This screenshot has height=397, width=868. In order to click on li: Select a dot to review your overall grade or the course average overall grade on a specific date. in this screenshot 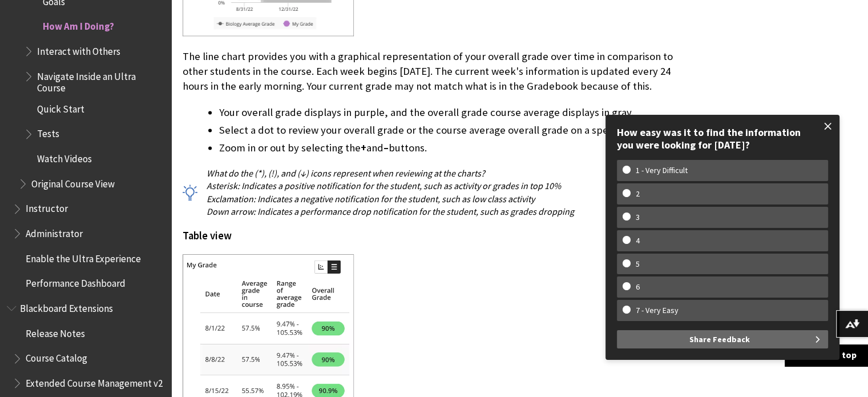, I will do `click(453, 130)`.